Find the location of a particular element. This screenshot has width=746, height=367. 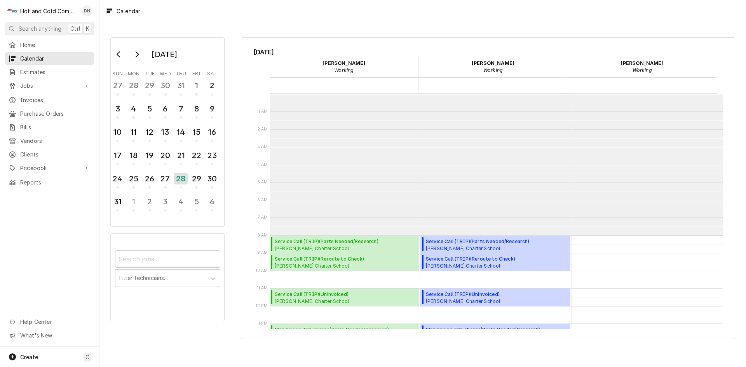

a: Go to Pricebook is located at coordinates (49, 168).